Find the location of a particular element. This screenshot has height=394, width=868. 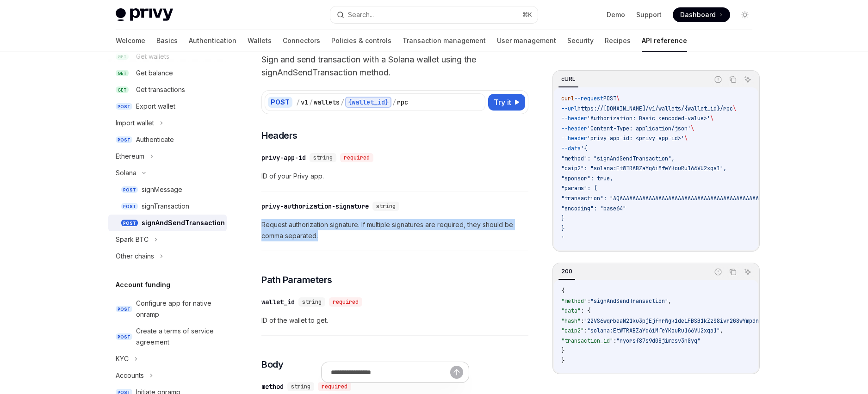

a: Basics is located at coordinates (167, 40).